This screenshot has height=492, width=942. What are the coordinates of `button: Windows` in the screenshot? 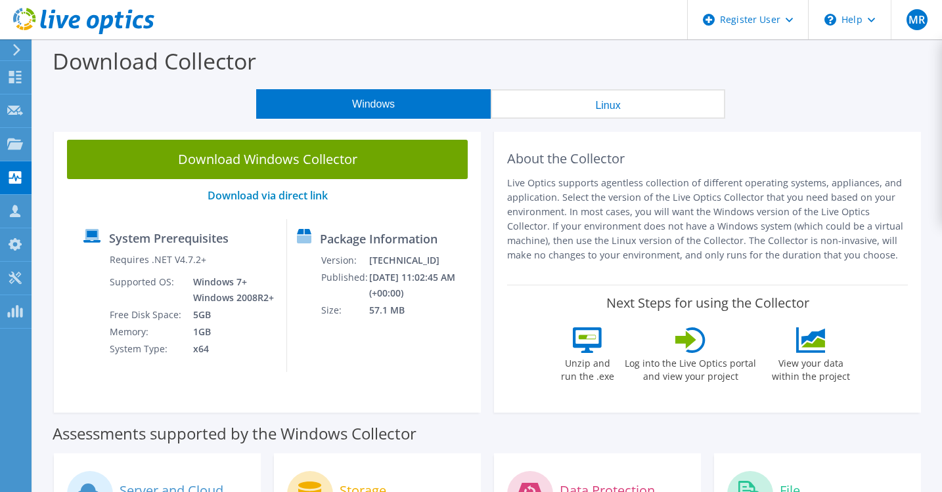 It's located at (373, 104).